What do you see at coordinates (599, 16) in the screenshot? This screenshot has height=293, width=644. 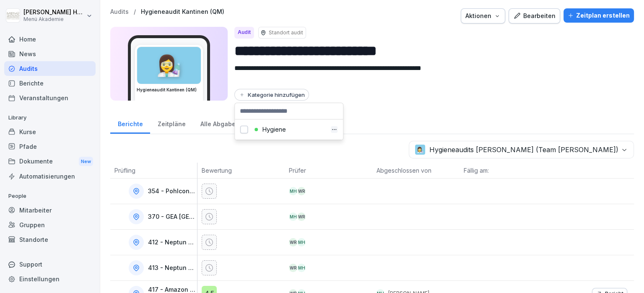 I see `div: Zeitplan erstellen` at bounding box center [599, 16].